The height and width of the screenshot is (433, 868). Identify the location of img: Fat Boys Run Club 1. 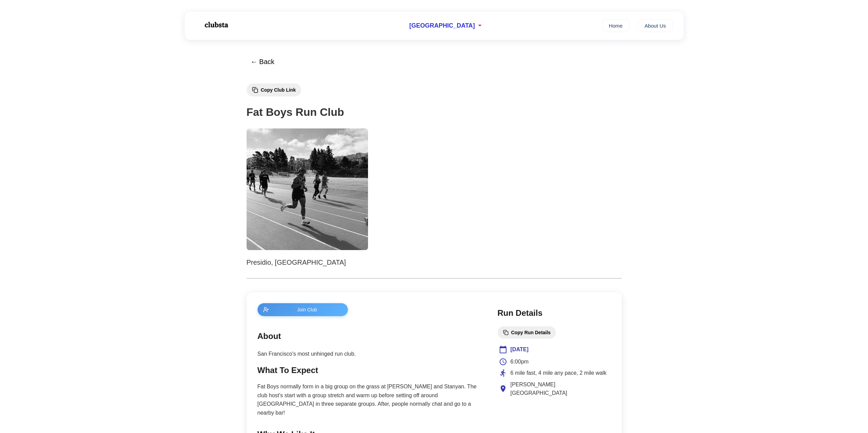
(307, 189).